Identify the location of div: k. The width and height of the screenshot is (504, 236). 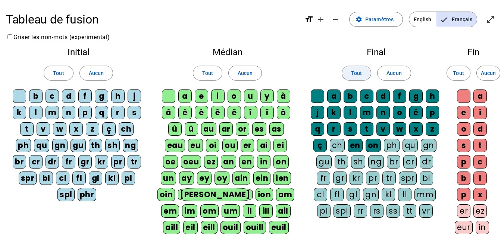
(334, 113).